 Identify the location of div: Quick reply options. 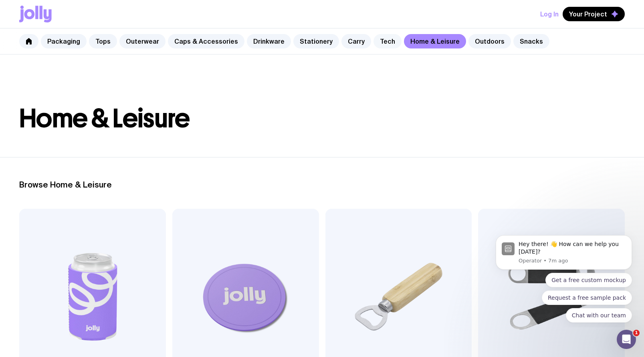
(80, 69).